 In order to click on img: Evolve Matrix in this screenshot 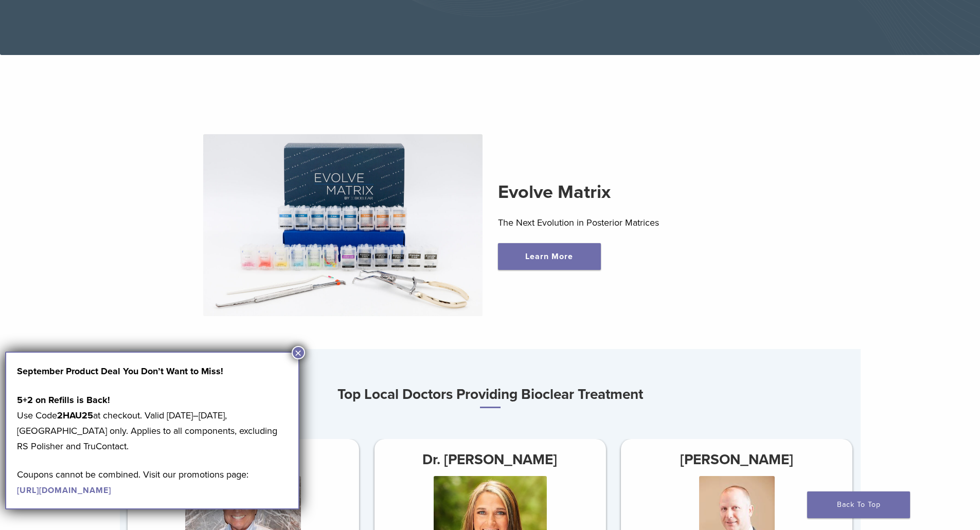, I will do `click(343, 225)`.